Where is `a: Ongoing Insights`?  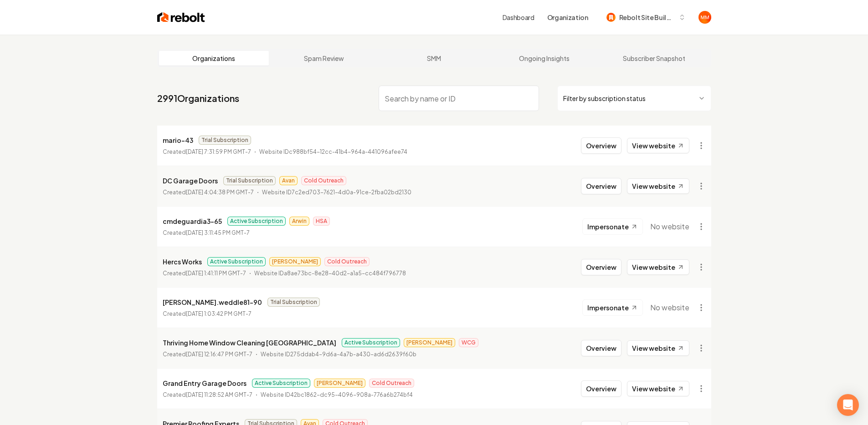
a: Ongoing Insights is located at coordinates (544, 59).